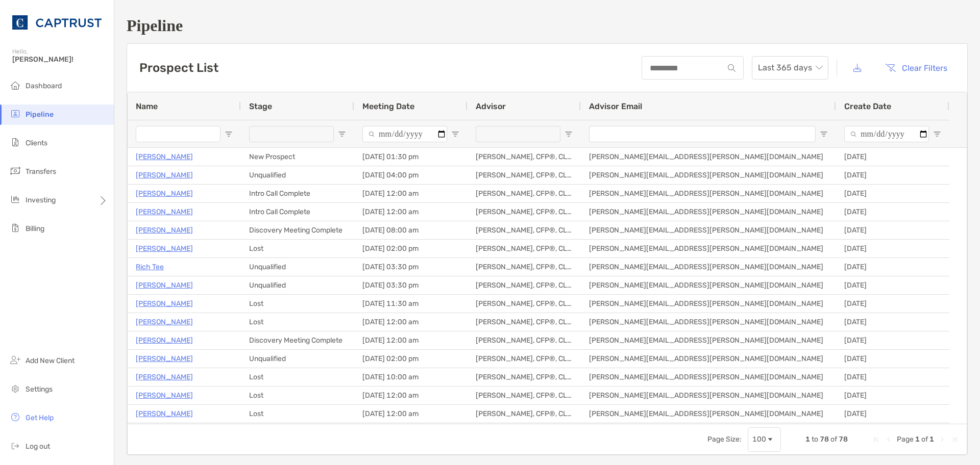  Describe the element at coordinates (724, 439) in the screenshot. I see `div: Page Size:` at that location.